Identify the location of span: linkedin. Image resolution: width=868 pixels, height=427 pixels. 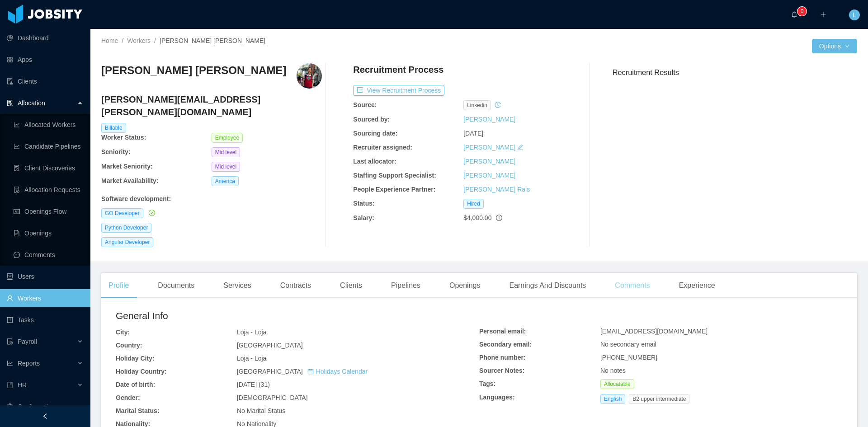
(477, 105).